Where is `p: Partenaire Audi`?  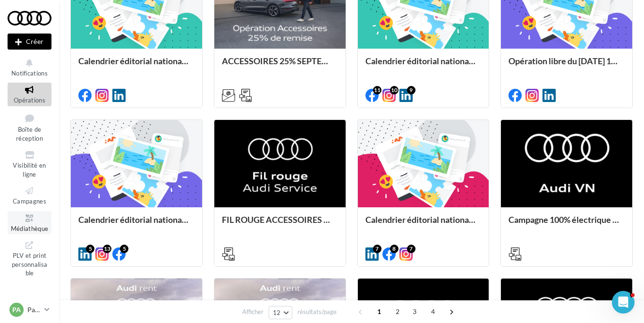
p: Partenaire Audi is located at coordinates (34, 310).